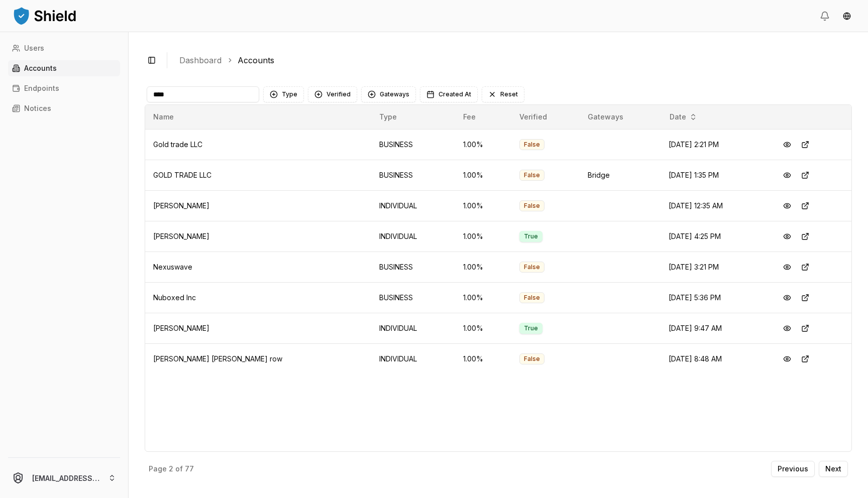  What do you see at coordinates (171, 469) in the screenshot?
I see `p: 2` at bounding box center [171, 469].